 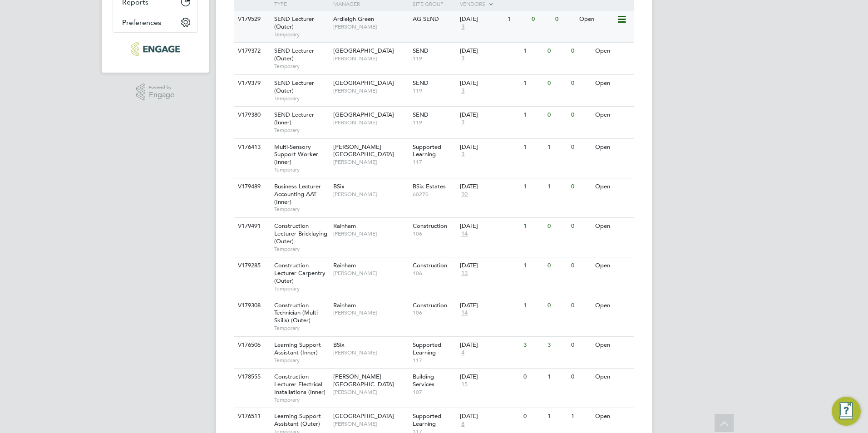 What do you see at coordinates (420, 51) in the screenshot?
I see `span: SEND` at bounding box center [420, 51].